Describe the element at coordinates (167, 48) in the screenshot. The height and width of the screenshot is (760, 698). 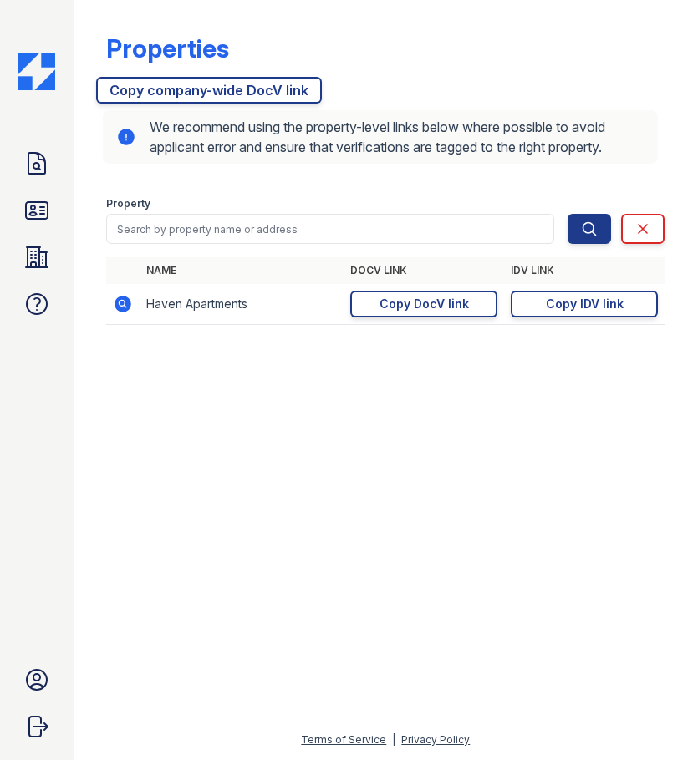
I see `div: Properties` at that location.